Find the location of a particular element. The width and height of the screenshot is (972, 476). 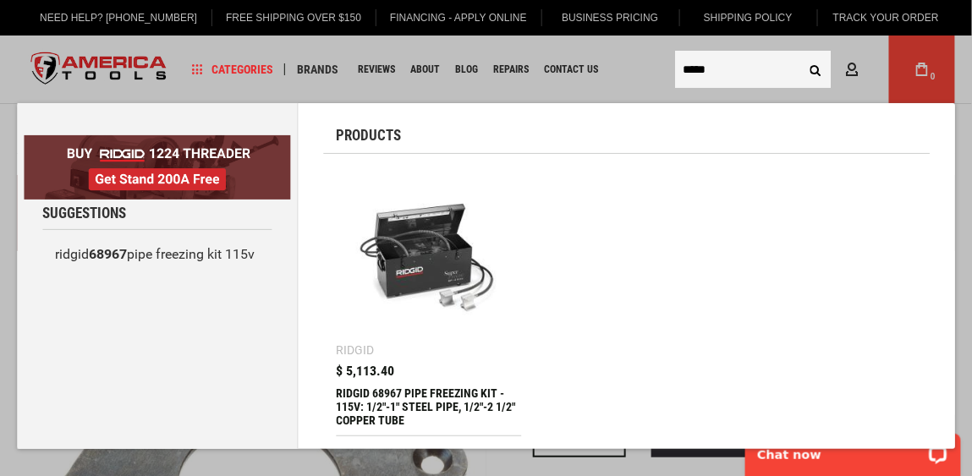

a: Brands is located at coordinates (317, 69).